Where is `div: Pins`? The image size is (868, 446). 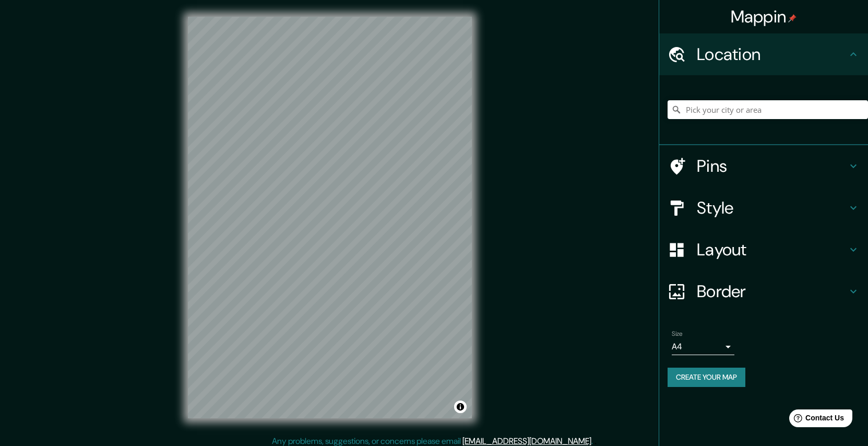 div: Pins is located at coordinates (764, 166).